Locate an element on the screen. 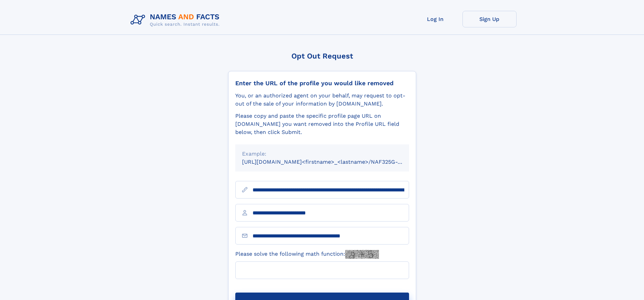  div: Example: is located at coordinates (322, 154).